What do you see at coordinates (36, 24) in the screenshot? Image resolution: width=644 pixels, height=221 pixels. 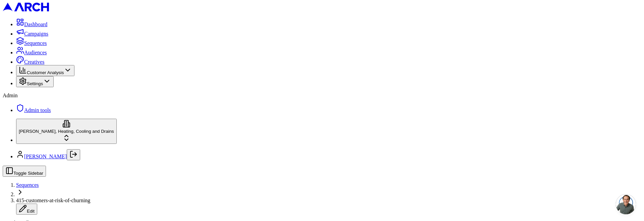 I see `span: Dashboard` at bounding box center [36, 24].